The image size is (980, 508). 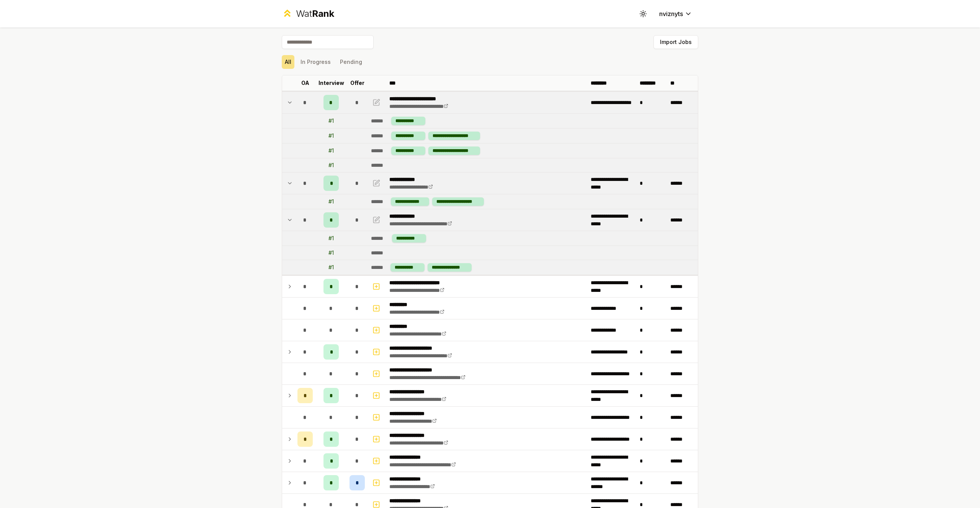 I want to click on button: Pending, so click(x=351, y=62).